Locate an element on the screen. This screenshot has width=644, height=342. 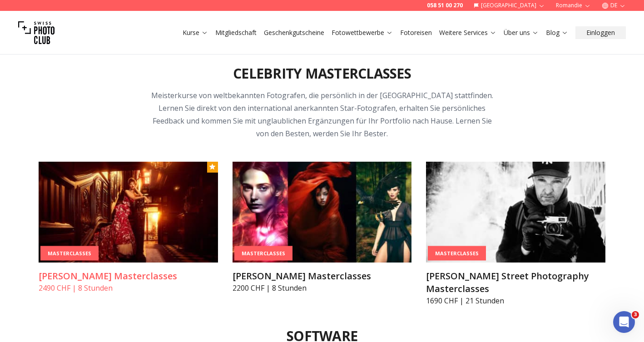
a: 058 51 00 270 is located at coordinates (445, 5).